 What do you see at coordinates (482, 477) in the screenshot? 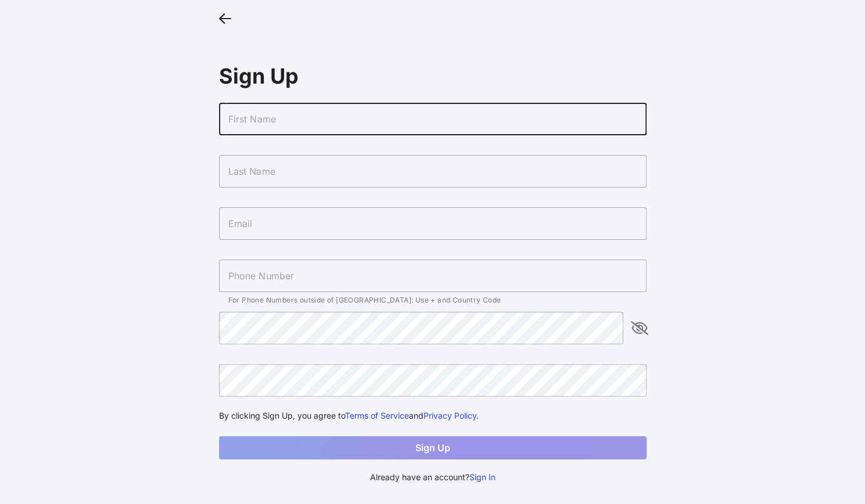
I see `button: Sign In` at bounding box center [482, 477].